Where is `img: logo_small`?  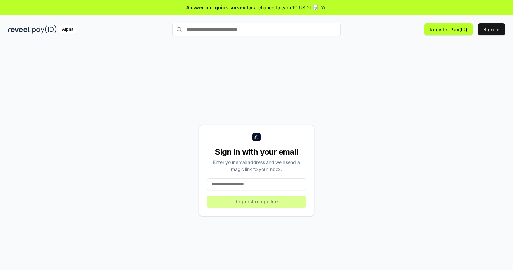
img: logo_small is located at coordinates (257, 137).